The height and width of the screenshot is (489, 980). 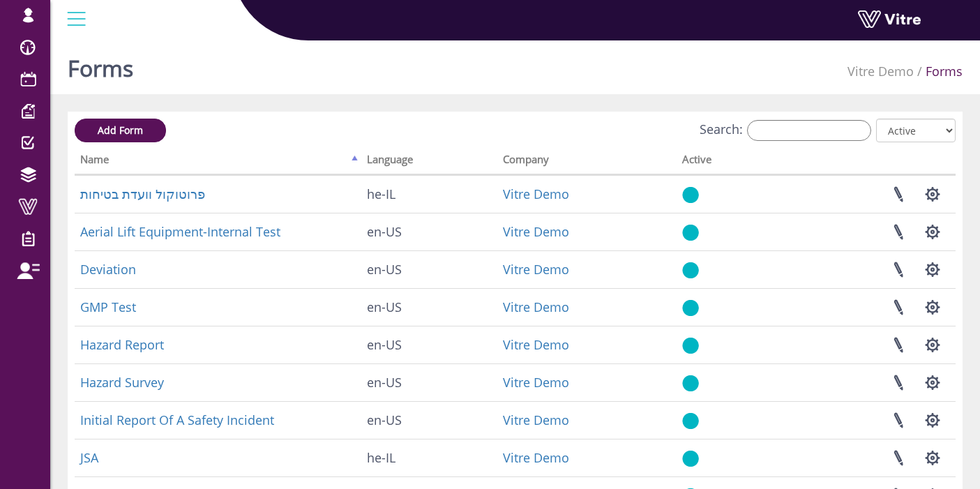 What do you see at coordinates (120, 131) in the screenshot?
I see `a: Add Form` at bounding box center [120, 131].